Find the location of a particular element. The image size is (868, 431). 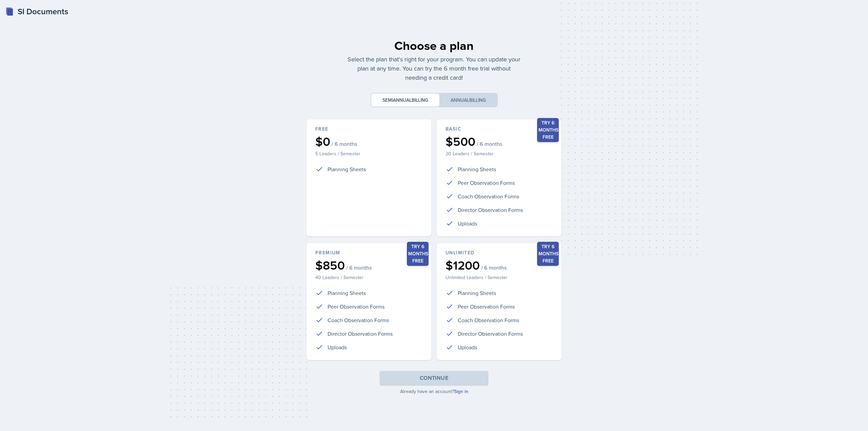

p: Unlimited Leaders / Semester is located at coordinates (499, 278).